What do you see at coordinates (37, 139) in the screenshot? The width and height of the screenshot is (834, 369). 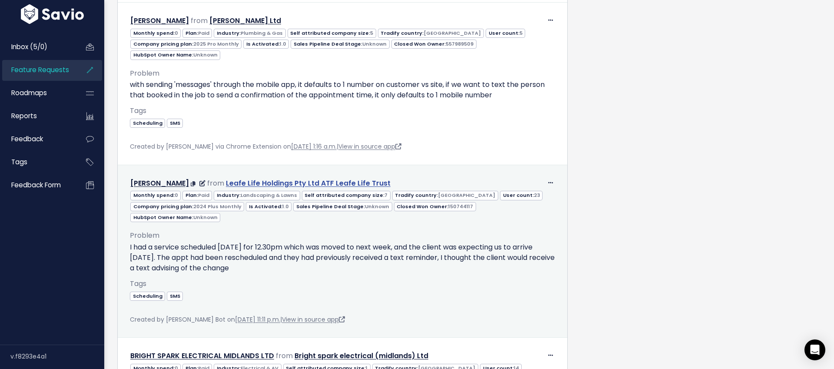 I see `a: Feedback` at bounding box center [37, 139].